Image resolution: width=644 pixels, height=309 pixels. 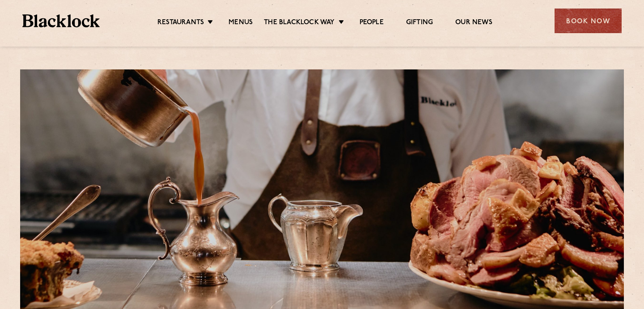 I want to click on a: People, so click(x=372, y=23).